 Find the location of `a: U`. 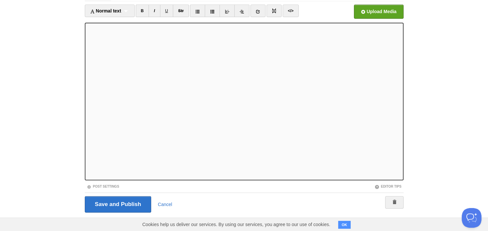

a: U is located at coordinates (167, 11).